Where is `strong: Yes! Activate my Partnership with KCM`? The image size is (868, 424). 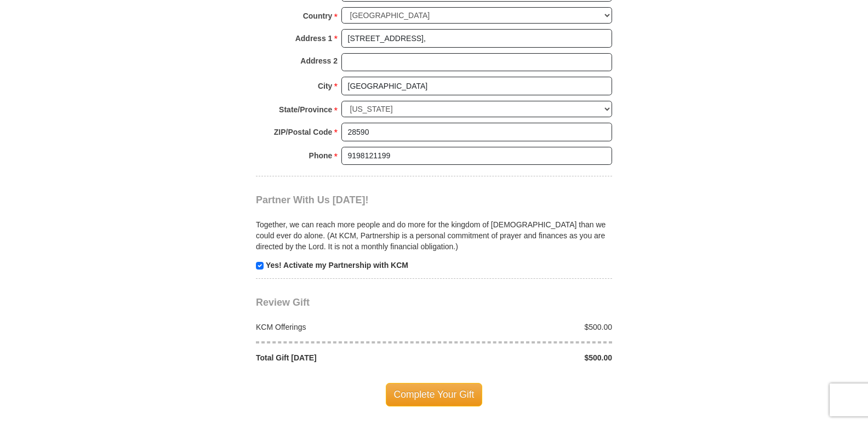
strong: Yes! Activate my Partnership with KCM is located at coordinates (337, 265).